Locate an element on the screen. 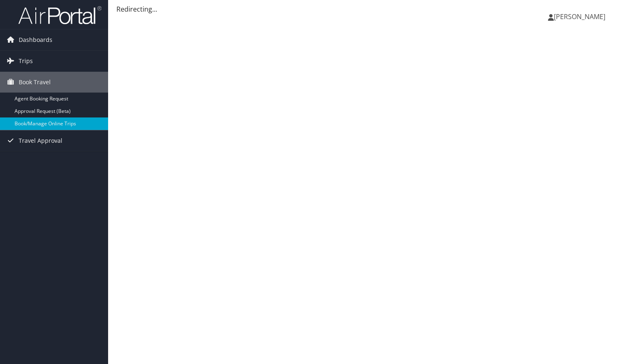 The image size is (622, 364). span: Trips is located at coordinates (25, 61).